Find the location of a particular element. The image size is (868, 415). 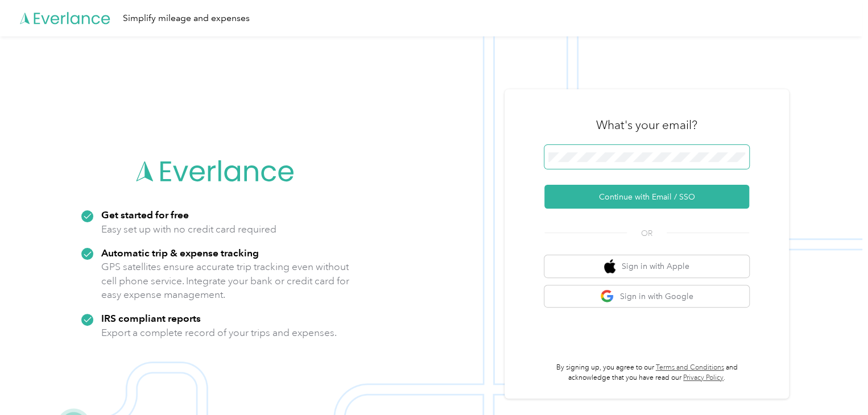

span: OR is located at coordinates (646, 233).